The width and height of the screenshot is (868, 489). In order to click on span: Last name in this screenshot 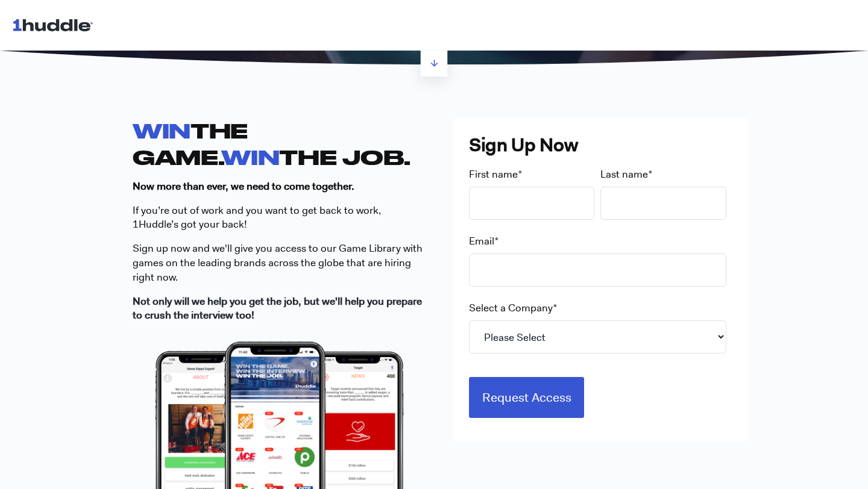, I will do `click(624, 174)`.